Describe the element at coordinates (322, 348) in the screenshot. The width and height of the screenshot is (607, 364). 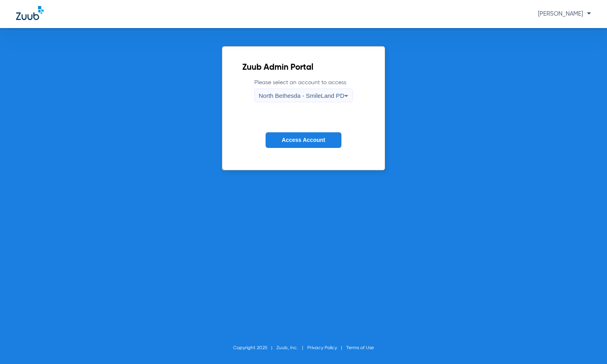
I see `a: Privacy Policy` at that location.